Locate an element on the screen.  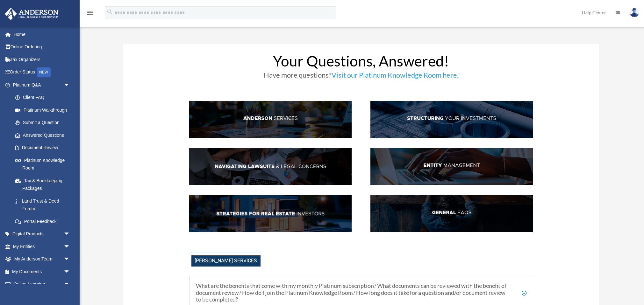
img: StratsRE_hdr is located at coordinates (270, 214).